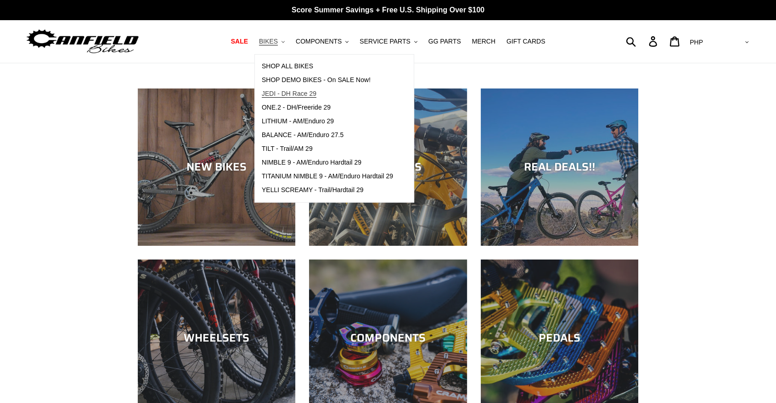 Image resolution: width=776 pixels, height=403 pixels. Describe the element at coordinates (525, 41) in the screenshot. I see `a: GIFT CARDS` at that location.